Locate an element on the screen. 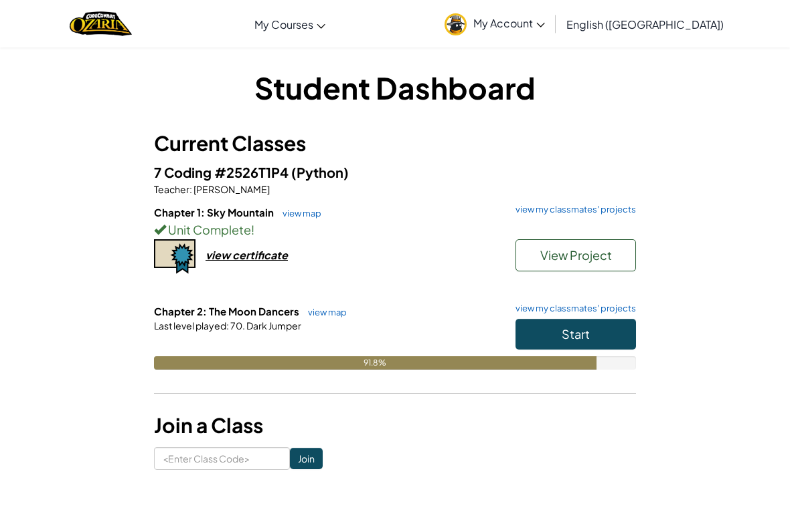 This screenshot has height=532, width=790. span: (Python) is located at coordinates (320, 172).